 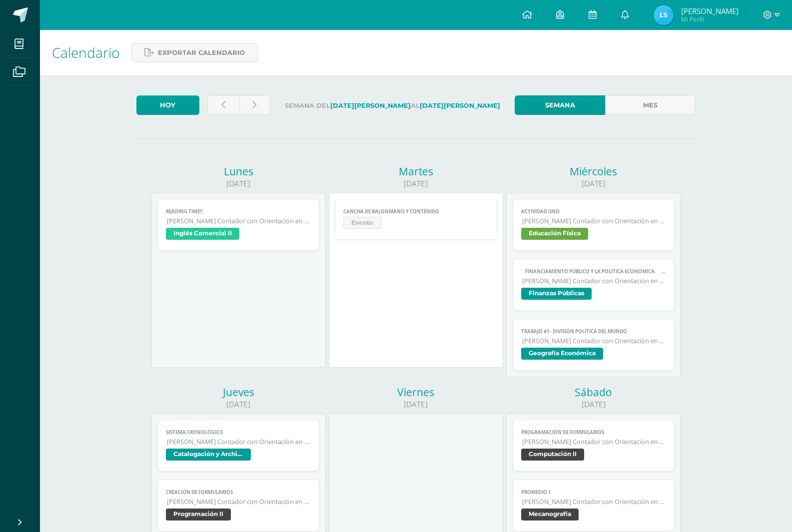 What do you see at coordinates (593, 392) in the screenshot?
I see `div: Sábado` at bounding box center [593, 392].